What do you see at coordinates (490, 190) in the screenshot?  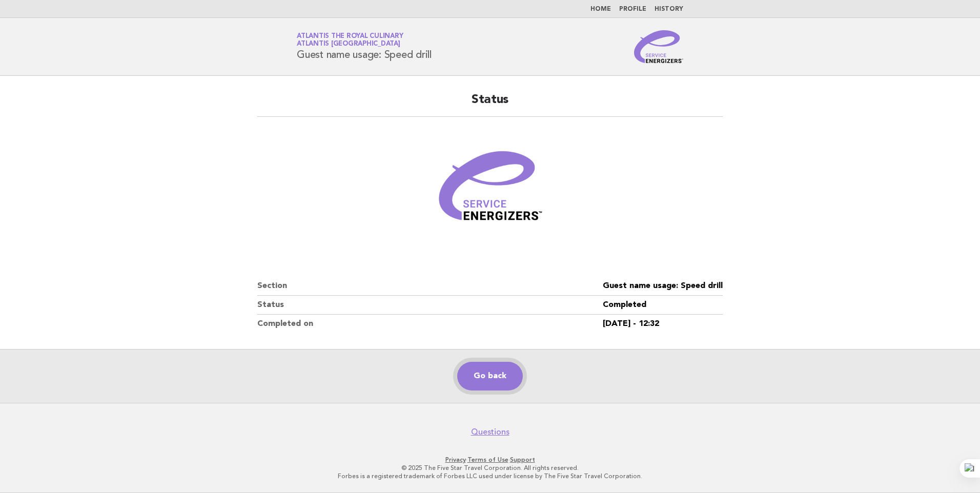 I see `img: Verified` at bounding box center [490, 190].